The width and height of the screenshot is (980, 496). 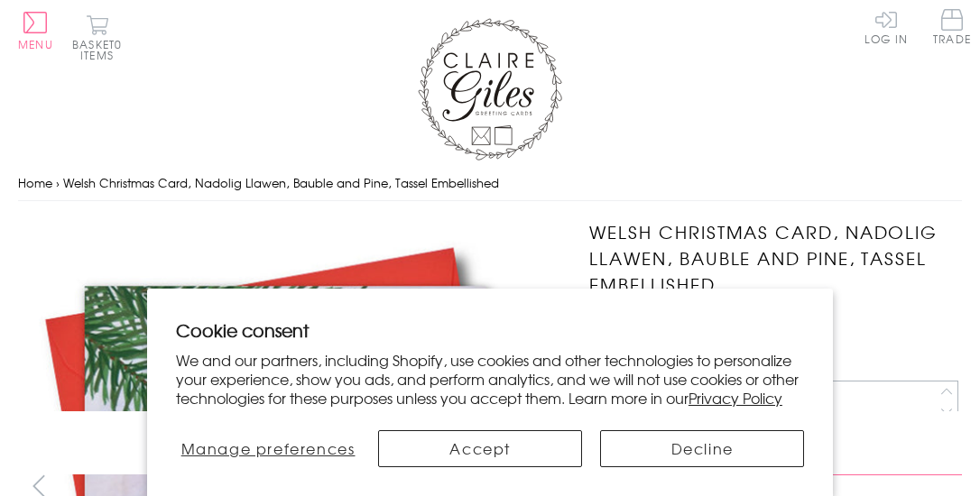 What do you see at coordinates (952, 28) in the screenshot?
I see `a: Trade` at bounding box center [952, 28].